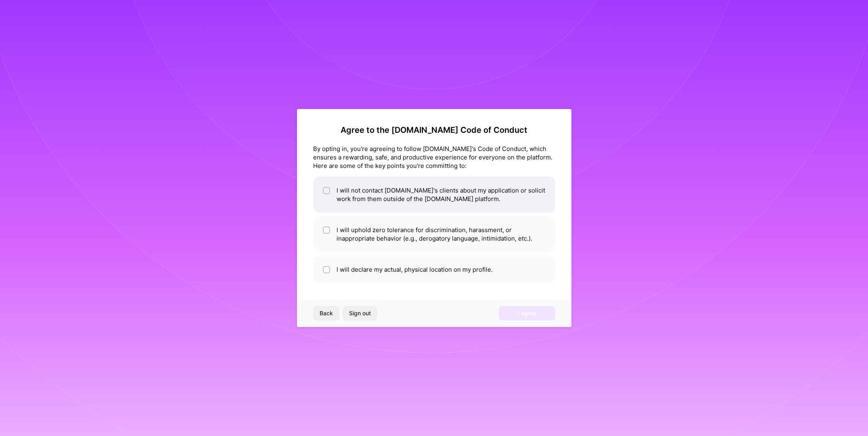 Image resolution: width=868 pixels, height=436 pixels. I want to click on span: Back, so click(326, 313).